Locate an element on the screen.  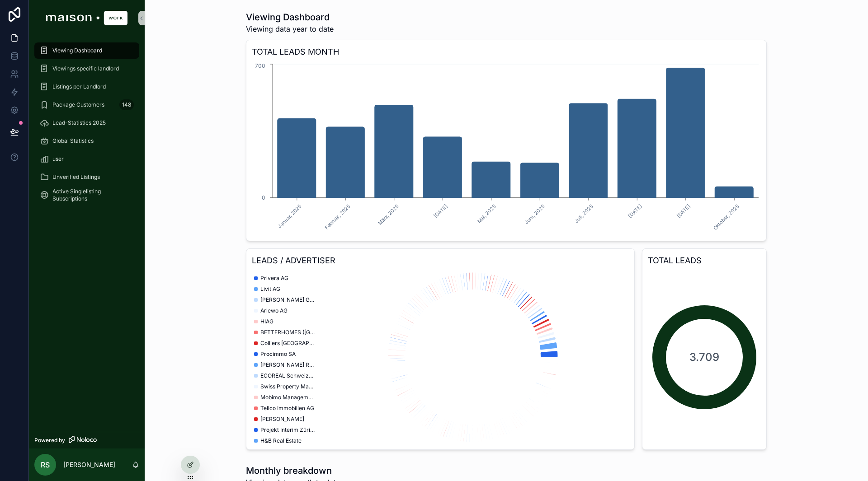
div: 148 is located at coordinates (127, 105).